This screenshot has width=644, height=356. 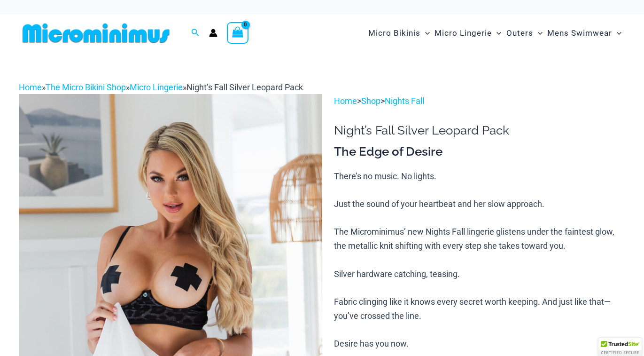 What do you see at coordinates (85, 87) in the screenshot?
I see `a: The Micro Bikini Shop` at bounding box center [85, 87].